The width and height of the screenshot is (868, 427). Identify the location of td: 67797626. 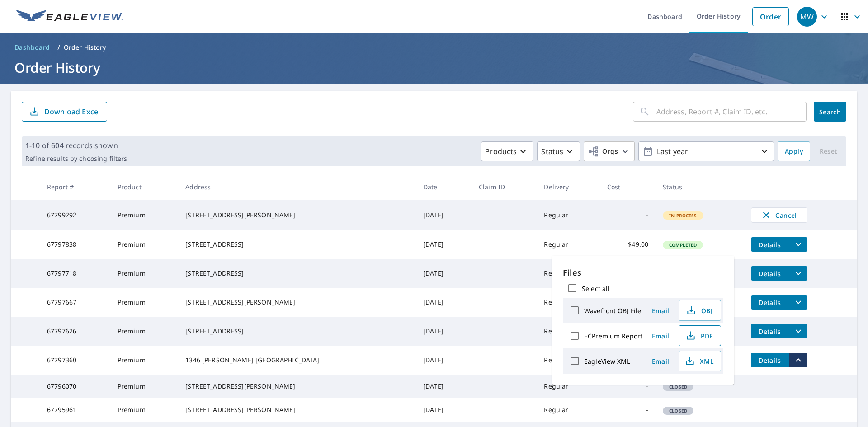
(75, 332).